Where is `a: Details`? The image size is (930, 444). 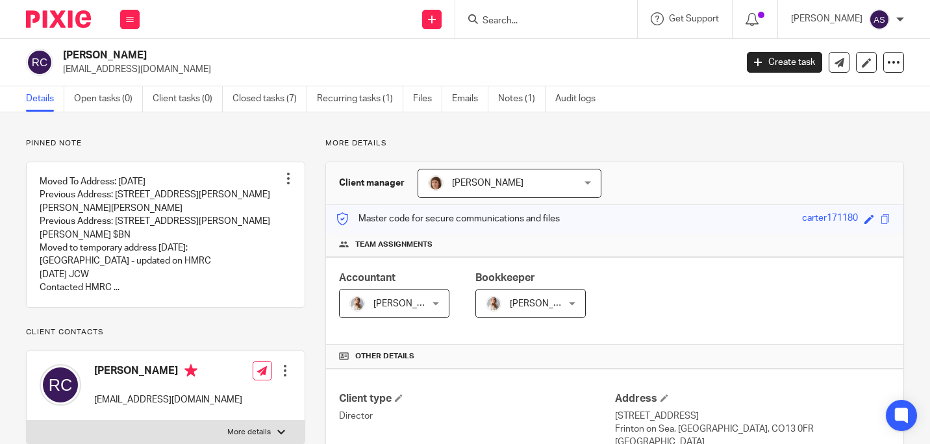
a: Details is located at coordinates (45, 99).